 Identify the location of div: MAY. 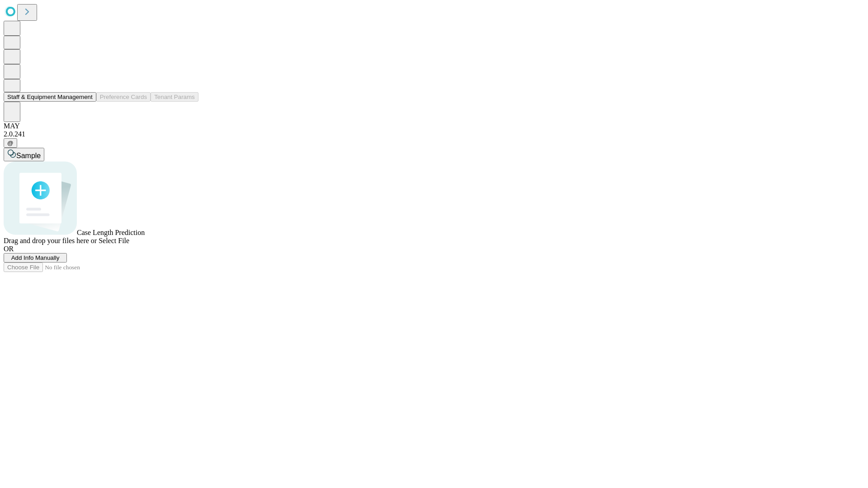
(434, 126).